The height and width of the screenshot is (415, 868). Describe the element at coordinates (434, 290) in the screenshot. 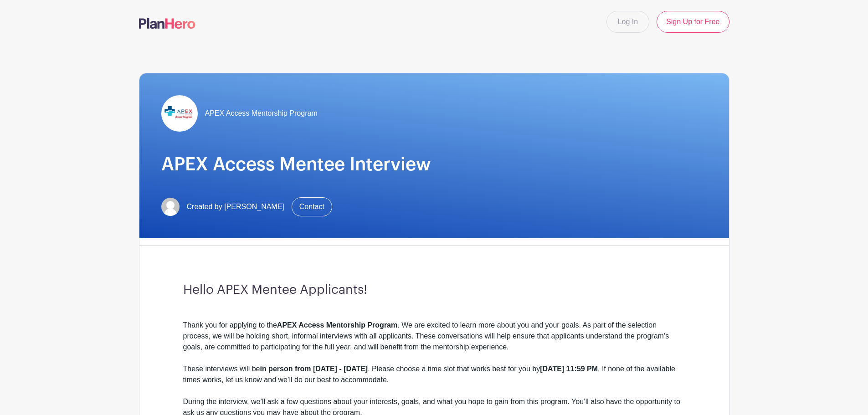

I see `h3: Hello APEX Mentee Applicants!` at that location.